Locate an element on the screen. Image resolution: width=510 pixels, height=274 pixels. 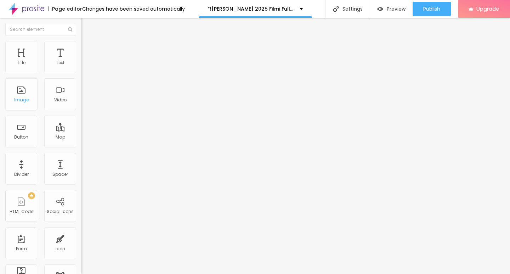
div: HTML Code is located at coordinates (21, 211).